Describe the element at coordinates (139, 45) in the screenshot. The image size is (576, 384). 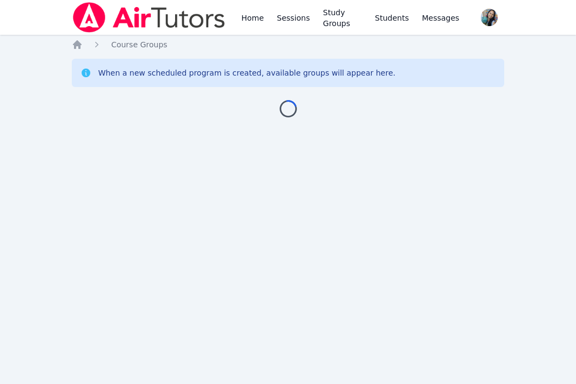
I see `span: Course Groups` at that location.